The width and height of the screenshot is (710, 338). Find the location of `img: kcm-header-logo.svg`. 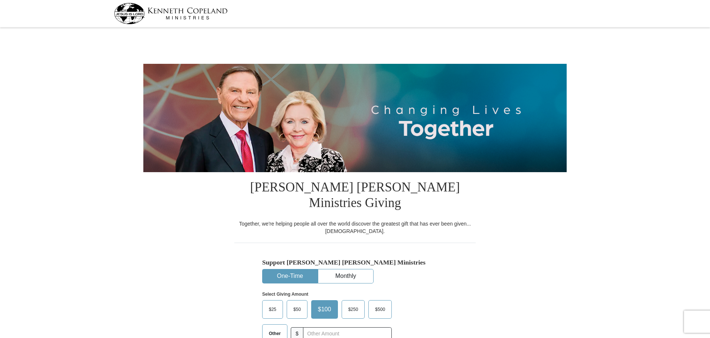

img: kcm-header-logo.svg is located at coordinates (171, 13).